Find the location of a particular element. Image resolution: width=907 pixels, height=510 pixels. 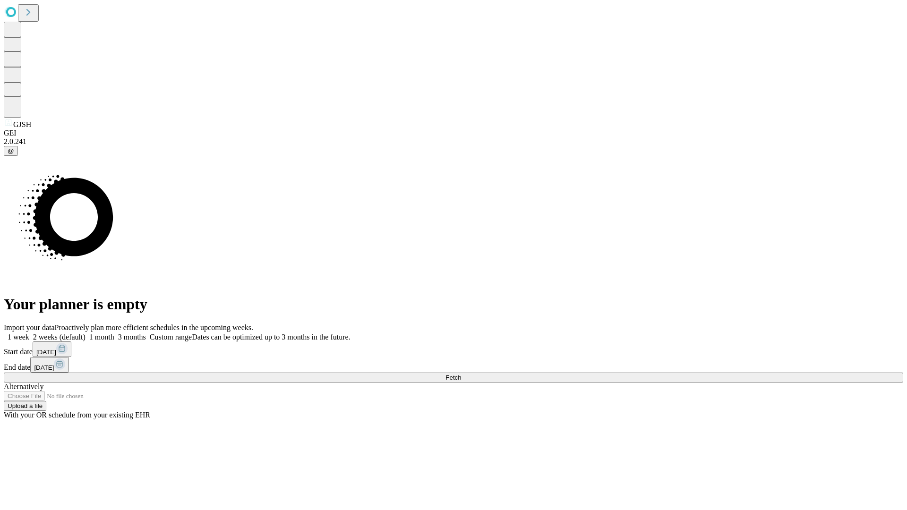

div: End date is located at coordinates (454, 365).